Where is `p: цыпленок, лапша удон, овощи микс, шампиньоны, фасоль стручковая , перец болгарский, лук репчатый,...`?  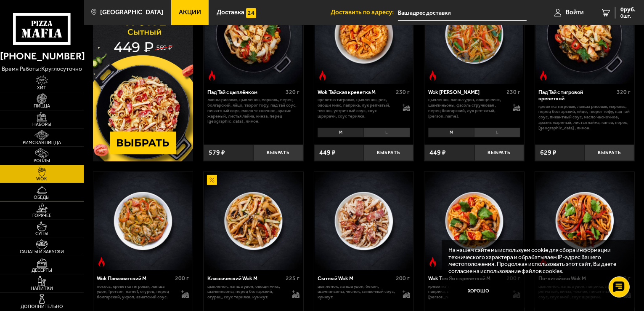 p: цыпленок, лапша удон, овощи микс, шампиньоны, фасоль стручковая , перец болгарский, лук репчатый,... is located at coordinates (467, 108).